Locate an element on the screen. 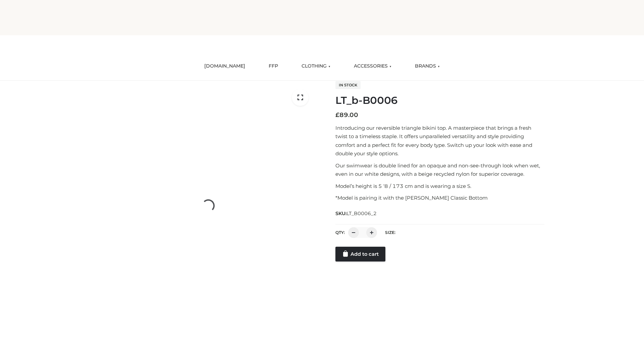 The width and height of the screenshot is (644, 363). a: BRANDS is located at coordinates (428, 66).